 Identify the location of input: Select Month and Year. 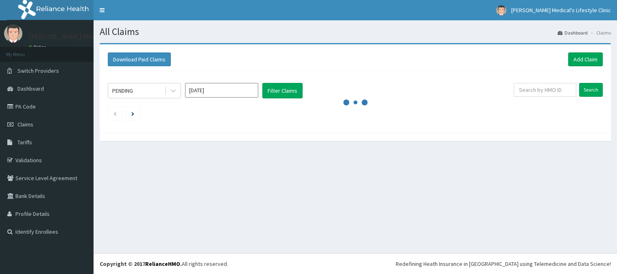
(222, 90).